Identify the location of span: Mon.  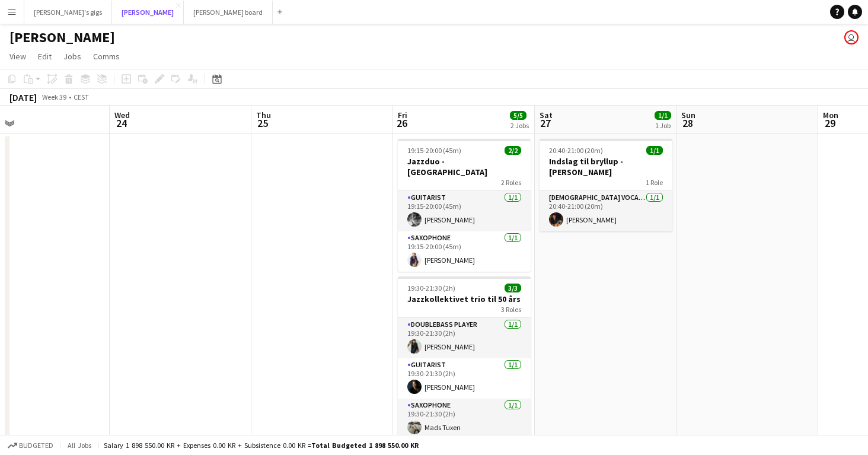
(830, 115).